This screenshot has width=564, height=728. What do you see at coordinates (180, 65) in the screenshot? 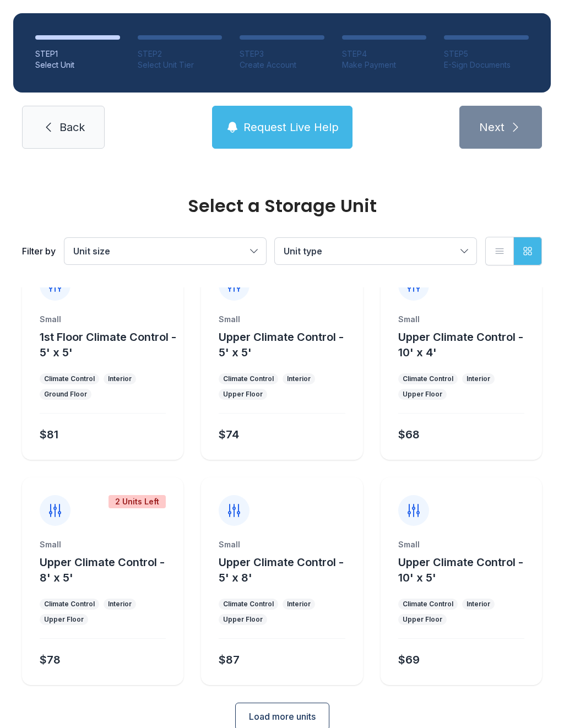
I see `div: Select Unit Tier` at bounding box center [180, 65].